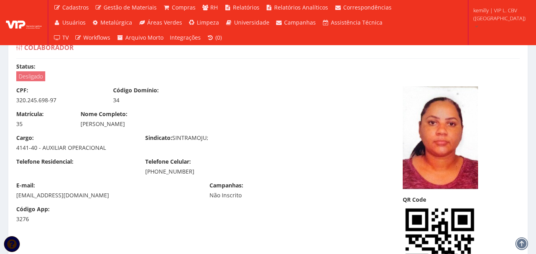  I want to click on label: Sindicato:, so click(159, 138).